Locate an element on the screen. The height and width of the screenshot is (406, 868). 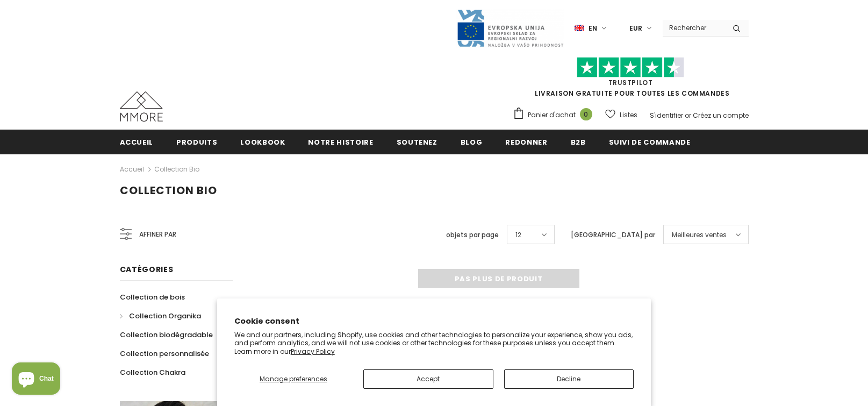
a: Listes is located at coordinates (621, 114).